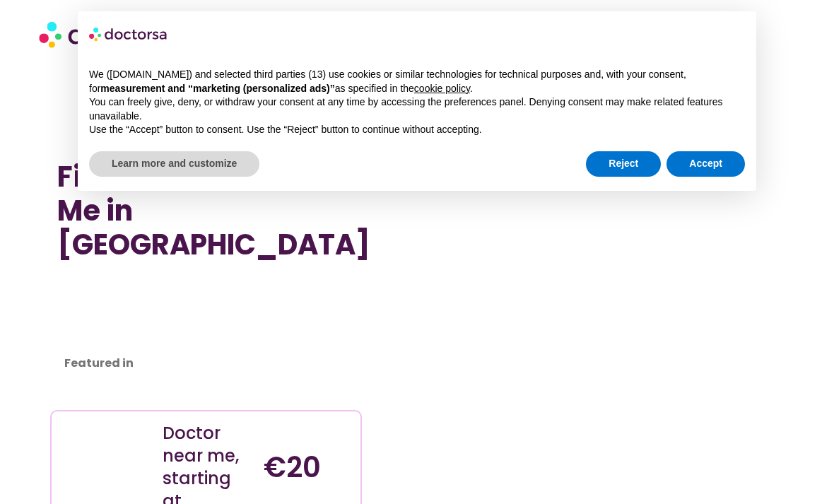  Describe the element at coordinates (623, 164) in the screenshot. I see `button: Reject` at that location.